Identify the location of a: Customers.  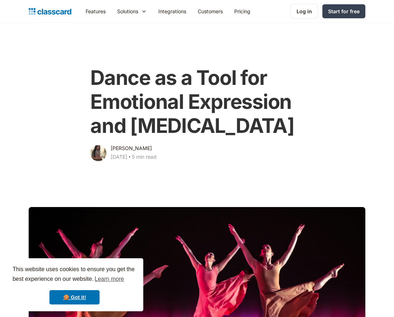
(211, 11).